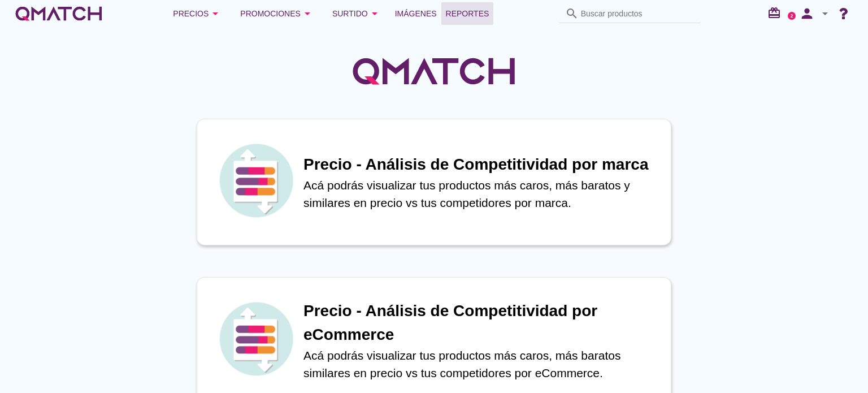  What do you see at coordinates (434, 71) in the screenshot?
I see `img: QMatchLogo` at bounding box center [434, 71].